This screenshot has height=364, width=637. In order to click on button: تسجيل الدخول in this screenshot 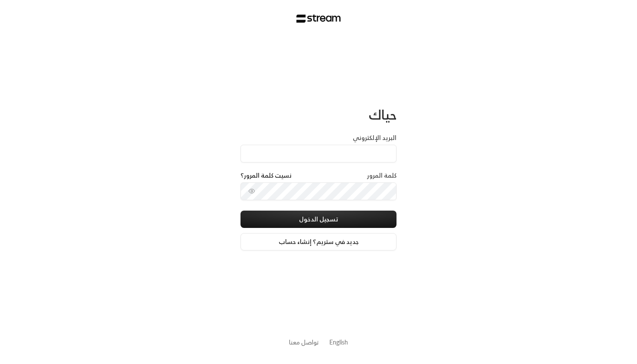, I will do `click(318, 219)`.